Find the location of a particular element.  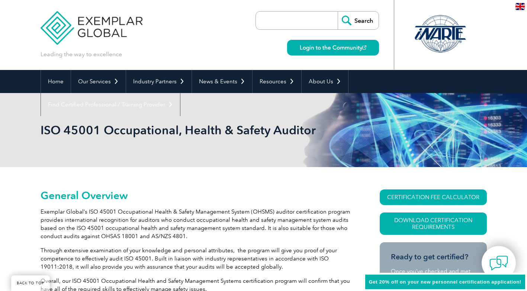

img: contact-chat.png is located at coordinates (498, 263).